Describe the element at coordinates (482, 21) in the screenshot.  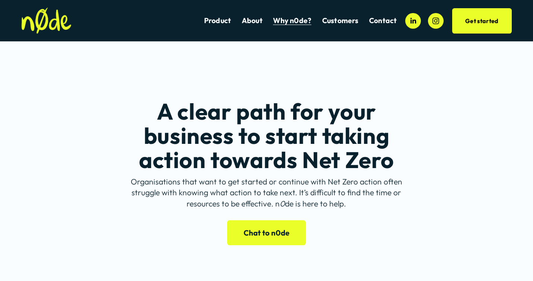
I see `a: Get started` at that location.